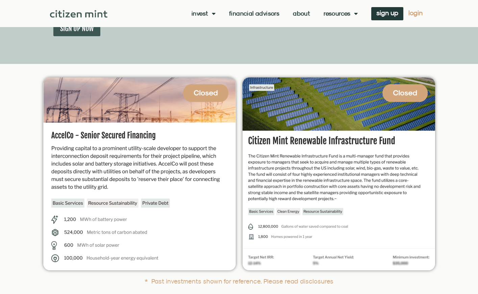  What do you see at coordinates (415, 13) in the screenshot?
I see `span: login` at bounding box center [415, 13].